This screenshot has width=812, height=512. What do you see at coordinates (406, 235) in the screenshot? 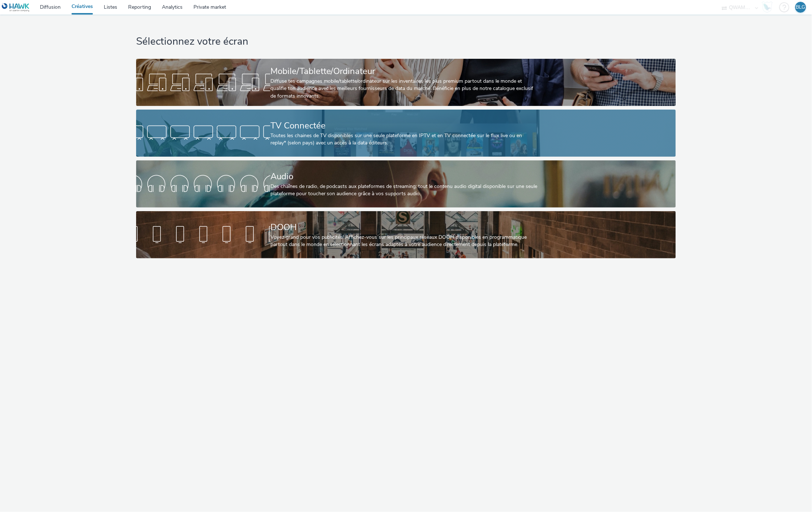
I see `a: DOOHVoyez grand pour vos publicités! Affichez-vous sur les principaux réseaux DOOH disponibles en...` at bounding box center [406, 235].